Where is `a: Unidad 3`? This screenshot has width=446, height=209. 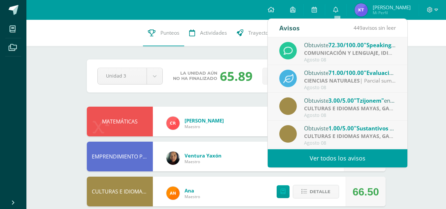 a: Unidad 3 is located at coordinates (130, 76).